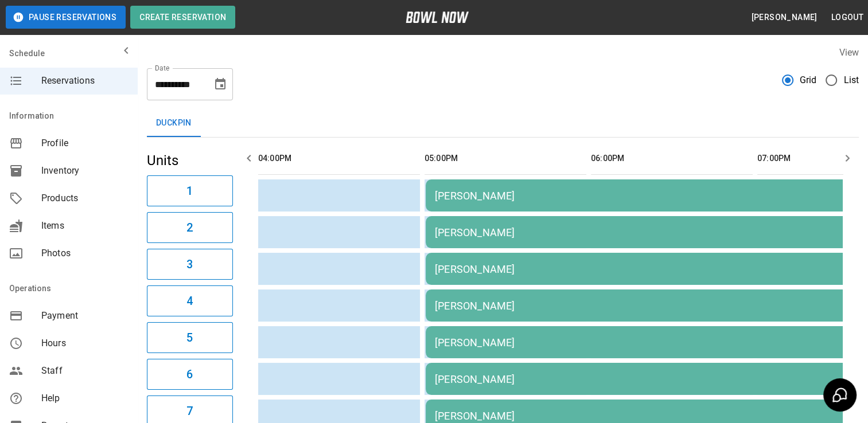 This screenshot has height=423, width=868. What do you see at coordinates (503, 123) in the screenshot?
I see `div: inventory tabs` at bounding box center [503, 123].